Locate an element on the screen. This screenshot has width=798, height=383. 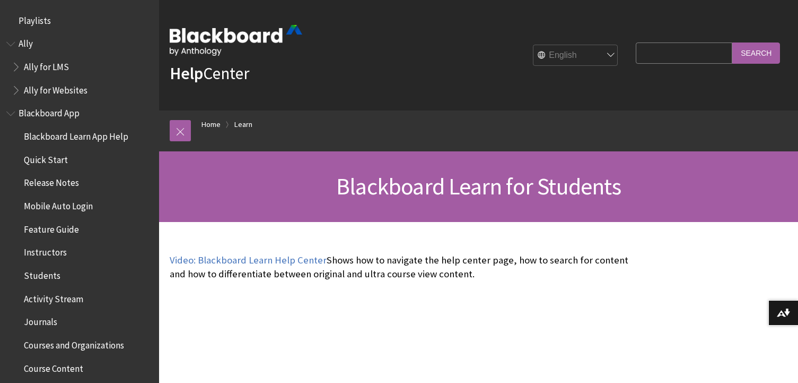
span: Blackboard Learn for Students is located at coordinates (479, 186).